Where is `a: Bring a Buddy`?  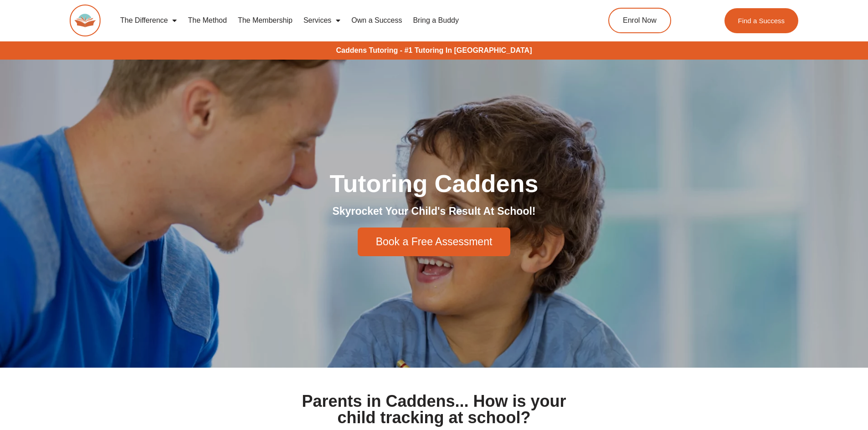 a: Bring a Buddy is located at coordinates (435, 20).